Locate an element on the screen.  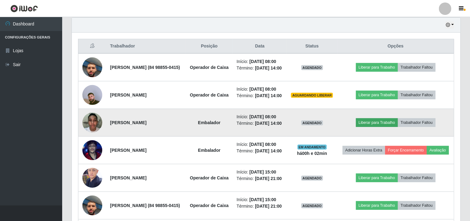
button: Adicionar Horas Extra is located at coordinates (363, 150).